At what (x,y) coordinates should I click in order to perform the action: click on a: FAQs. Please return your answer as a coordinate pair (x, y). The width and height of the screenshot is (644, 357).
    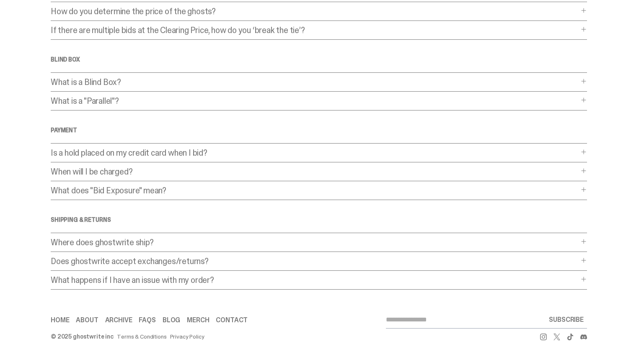
    Looking at the image, I should click on (147, 320).